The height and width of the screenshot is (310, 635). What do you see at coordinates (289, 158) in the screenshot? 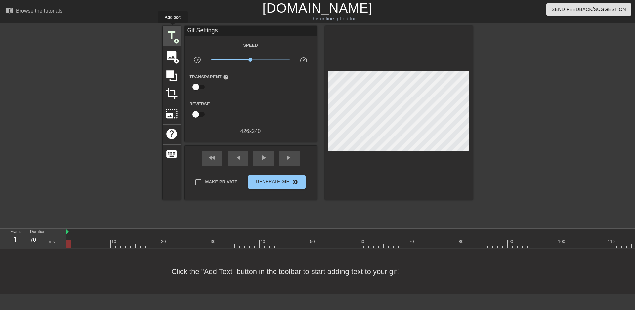
I see `span: skip_next` at bounding box center [289, 158].